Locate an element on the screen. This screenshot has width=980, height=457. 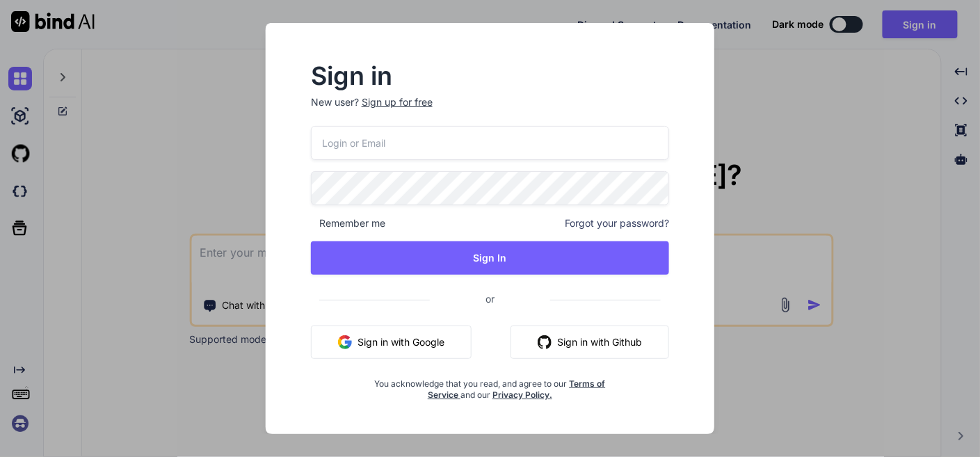
img: google is located at coordinates (345, 343).